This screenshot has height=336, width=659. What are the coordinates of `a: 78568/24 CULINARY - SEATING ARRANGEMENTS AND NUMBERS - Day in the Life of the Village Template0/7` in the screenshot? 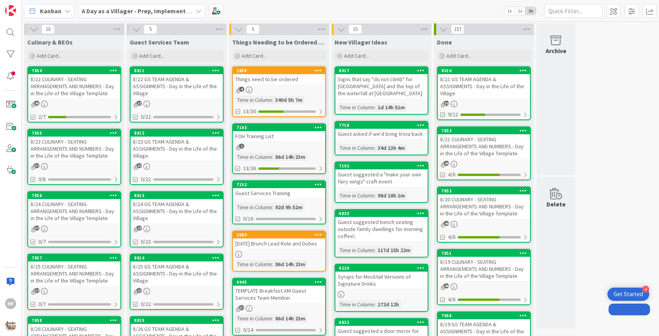 It's located at (74, 220).